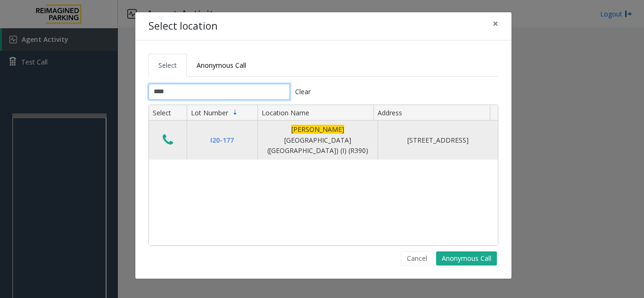 This screenshot has width=644, height=298. Describe the element at coordinates (235, 112) in the screenshot. I see `span: Sortable` at that location.